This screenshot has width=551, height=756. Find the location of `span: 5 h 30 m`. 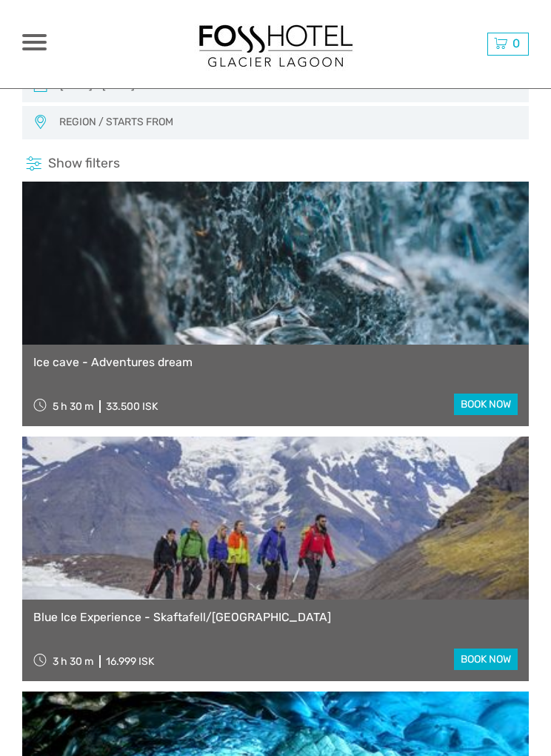

span: 5 h 30 m is located at coordinates (72, 407).